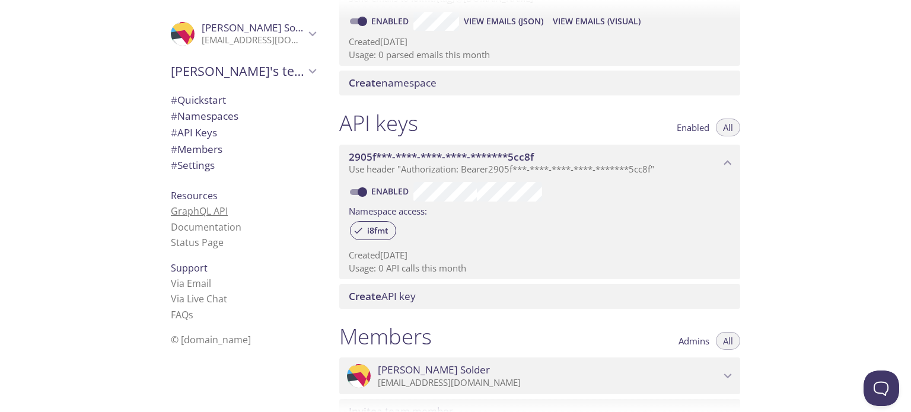  Describe the element at coordinates (205, 116) in the screenshot. I see `span: Namespaces` at that location.